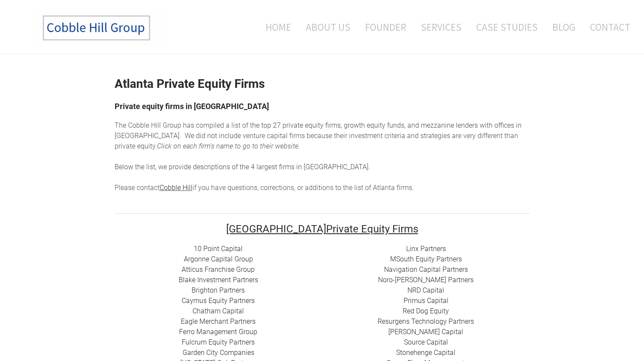 Image resolution: width=644 pixels, height=361 pixels. Describe the element at coordinates (425, 290) in the screenshot. I see `a: NRD Capital` at that location.